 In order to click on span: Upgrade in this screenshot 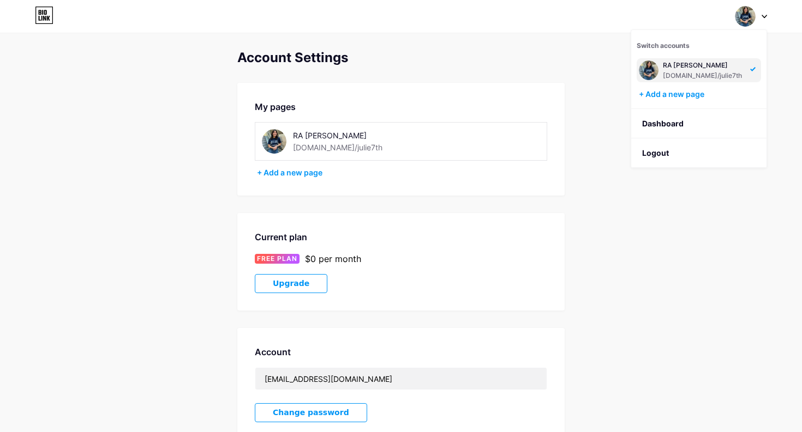, I will do `click(291, 284)`.